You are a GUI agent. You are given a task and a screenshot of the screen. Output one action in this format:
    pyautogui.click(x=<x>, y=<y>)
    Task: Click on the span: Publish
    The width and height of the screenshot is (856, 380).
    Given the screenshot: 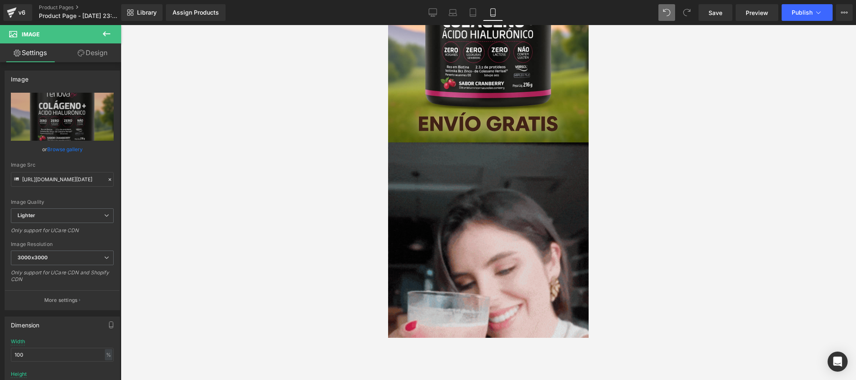 What is the action you would take?
    pyautogui.click(x=802, y=13)
    